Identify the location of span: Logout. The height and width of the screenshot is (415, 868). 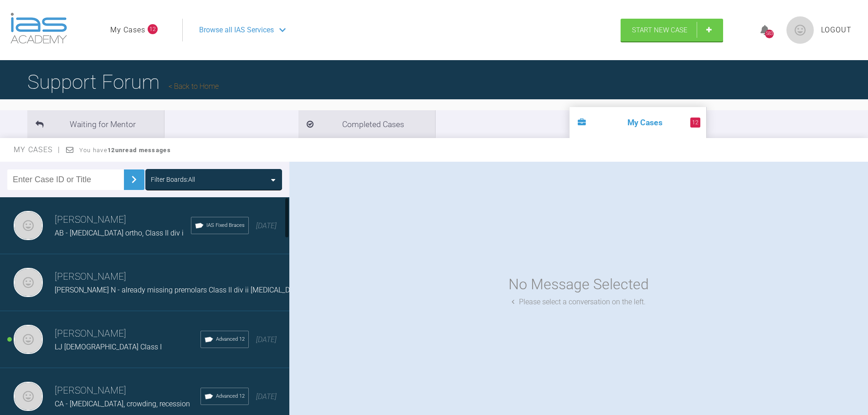
(836, 30).